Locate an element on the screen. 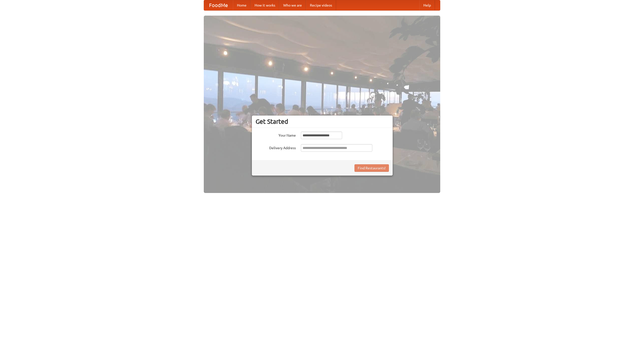  button: Find Restaurants! is located at coordinates (371, 168).